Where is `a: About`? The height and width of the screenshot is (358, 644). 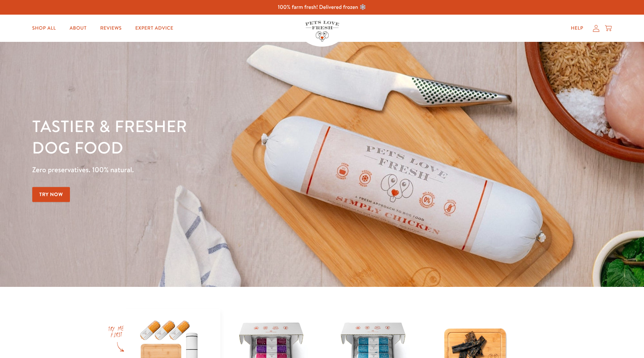 a: About is located at coordinates (78, 28).